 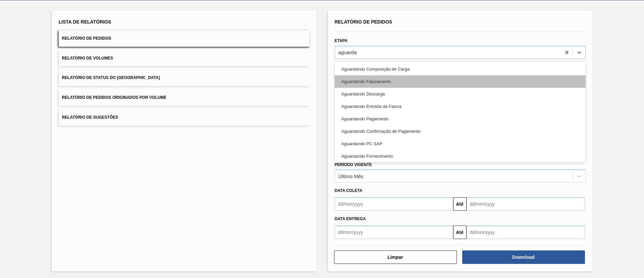 What do you see at coordinates (461, 69) in the screenshot?
I see `div: Aguardando Composição de Carga` at bounding box center [461, 69].